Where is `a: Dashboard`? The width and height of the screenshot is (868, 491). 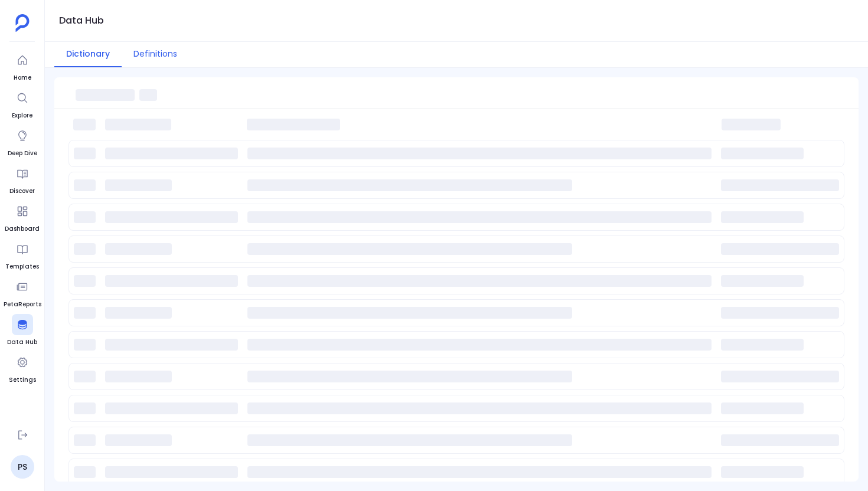 a: Dashboard is located at coordinates (22, 217).